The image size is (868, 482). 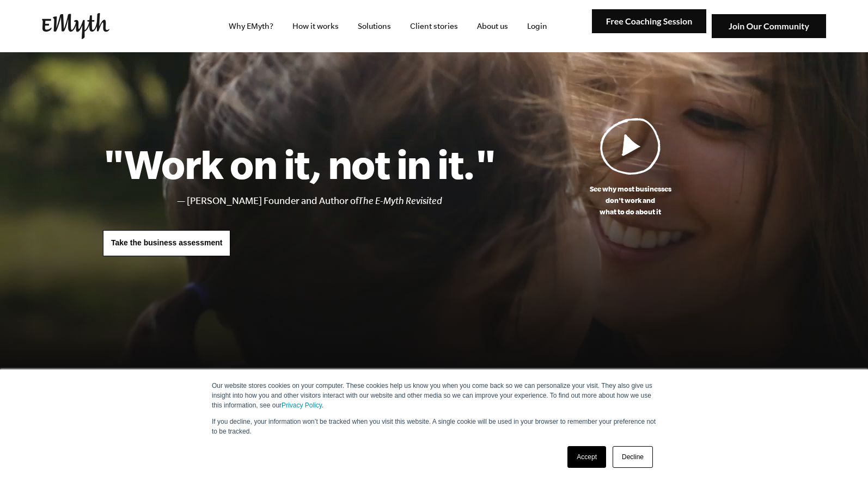 I want to click on a: See why most businessesdon't work andwhat to do about it, so click(x=630, y=168).